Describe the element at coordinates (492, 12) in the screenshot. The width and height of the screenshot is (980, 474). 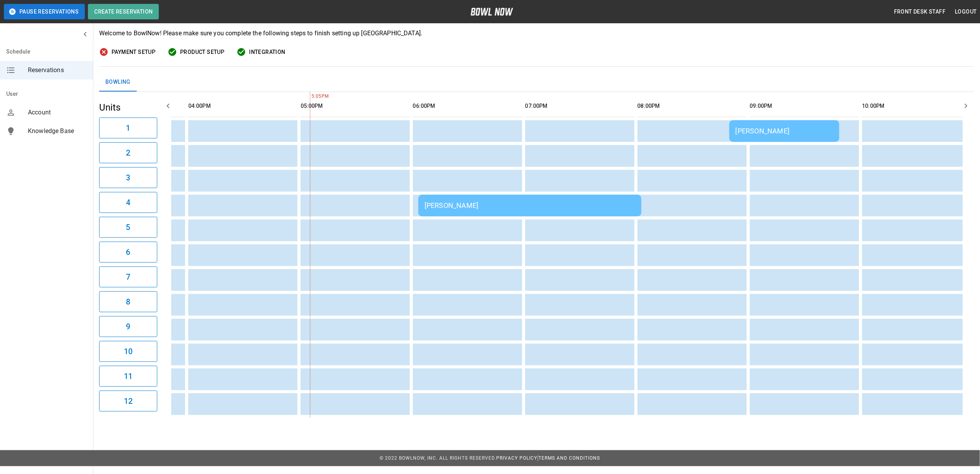
I see `img: logo` at that location.